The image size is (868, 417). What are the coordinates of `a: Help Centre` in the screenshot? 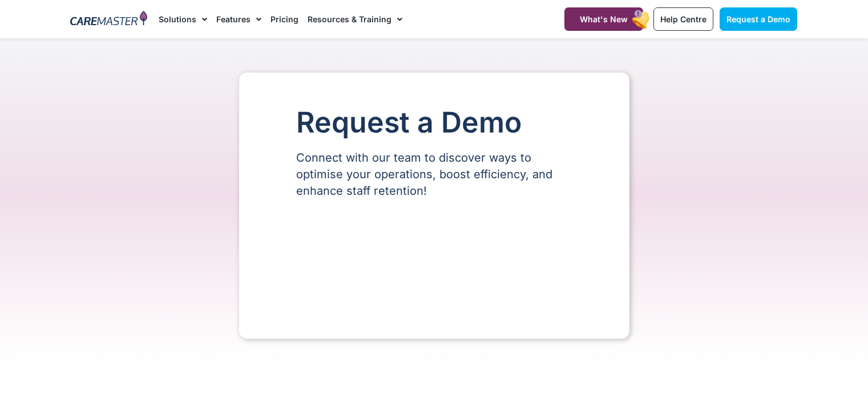 It's located at (683, 19).